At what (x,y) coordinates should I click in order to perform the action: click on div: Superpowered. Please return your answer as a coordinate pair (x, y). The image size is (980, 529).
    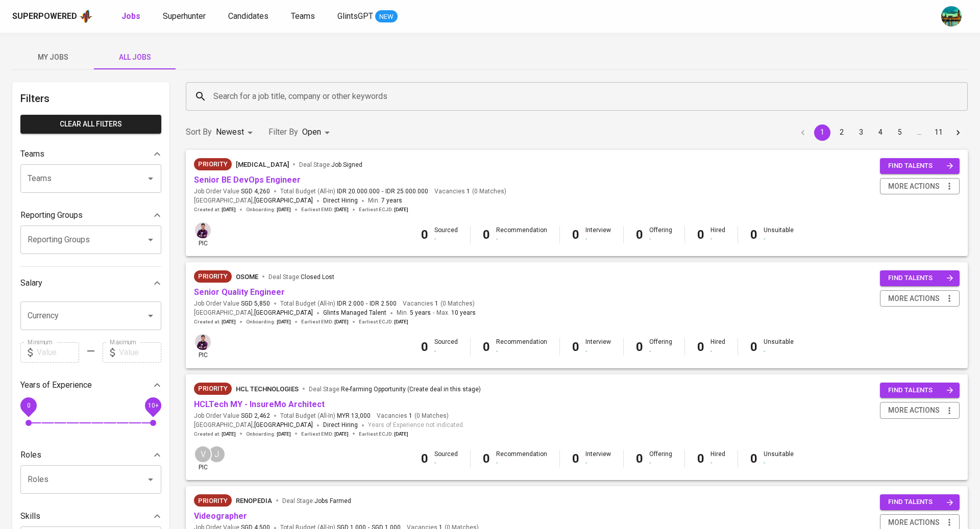
    Looking at the image, I should click on (45, 17).